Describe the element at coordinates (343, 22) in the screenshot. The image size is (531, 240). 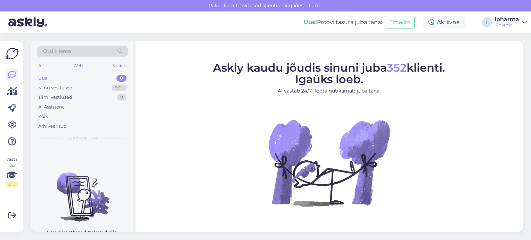
I see `div: Proovi tasuta juba täna:` at that location.